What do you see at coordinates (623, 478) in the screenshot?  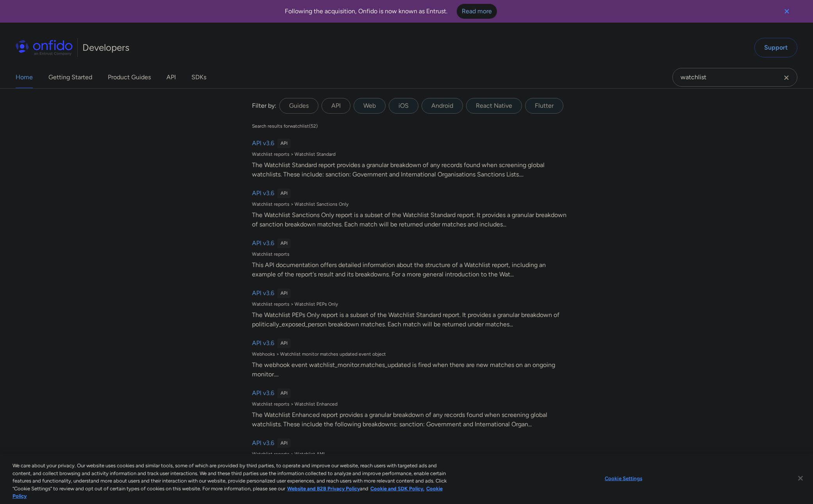 I see `button: Cookie Settings` at bounding box center [623, 478].